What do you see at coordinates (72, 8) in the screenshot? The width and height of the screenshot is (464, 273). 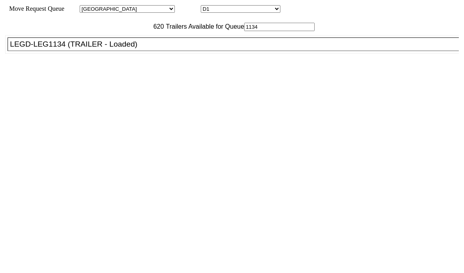 I see `span: Area` at bounding box center [72, 8].